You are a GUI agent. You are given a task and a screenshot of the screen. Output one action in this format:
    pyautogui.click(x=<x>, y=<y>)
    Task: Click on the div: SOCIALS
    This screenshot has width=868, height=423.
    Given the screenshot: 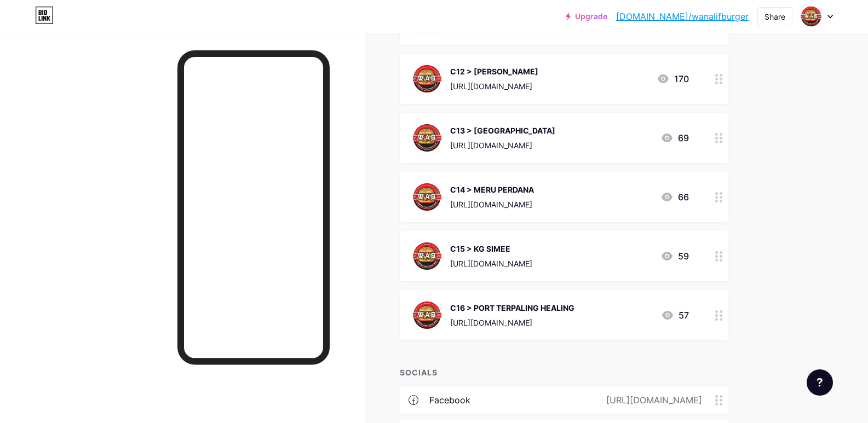 What is the action you would take?
    pyautogui.click(x=564, y=372)
    